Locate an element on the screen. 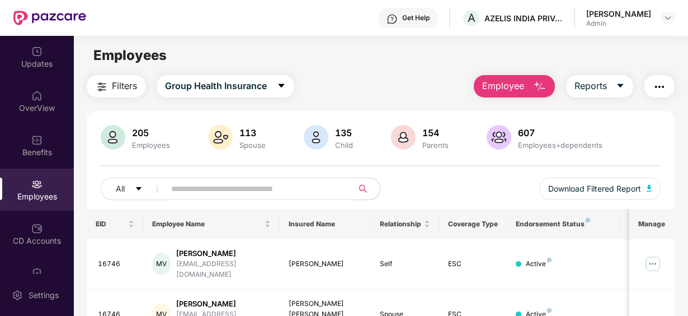 The width and height of the screenshot is (688, 316). button: Allcaret-down is located at coordinates (135, 189).